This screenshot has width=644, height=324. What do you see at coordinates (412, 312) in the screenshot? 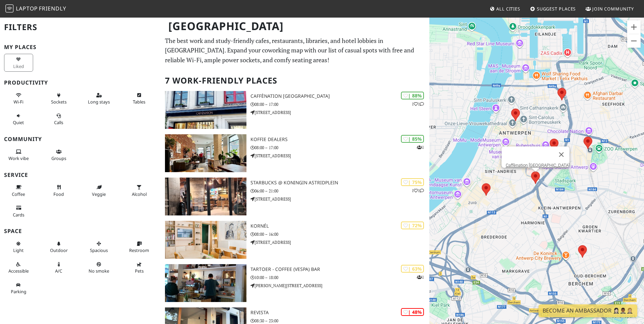
I see `div: | 48%` at bounding box center [412, 312].